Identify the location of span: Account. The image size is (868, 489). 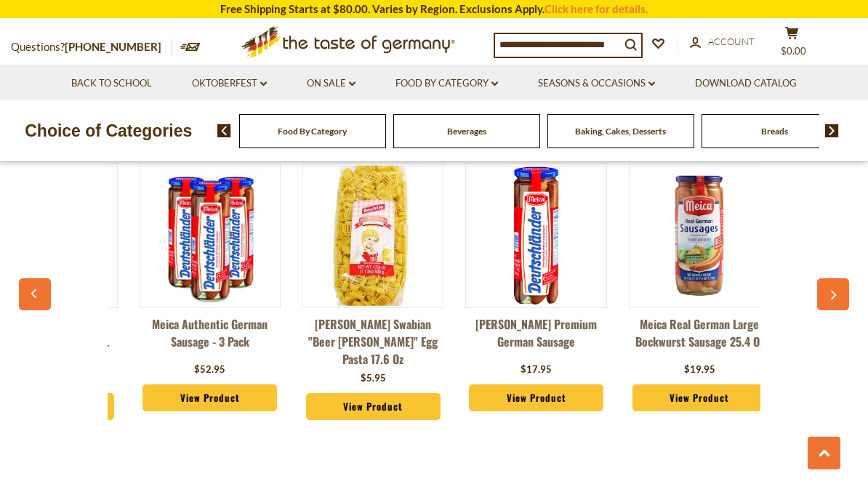
(731, 41).